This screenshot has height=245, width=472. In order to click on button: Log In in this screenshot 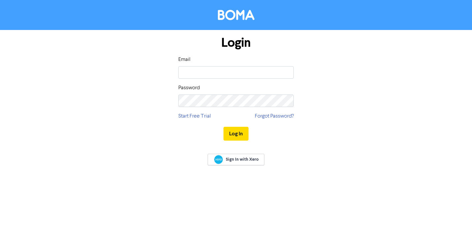, I will do `click(236, 134)`.